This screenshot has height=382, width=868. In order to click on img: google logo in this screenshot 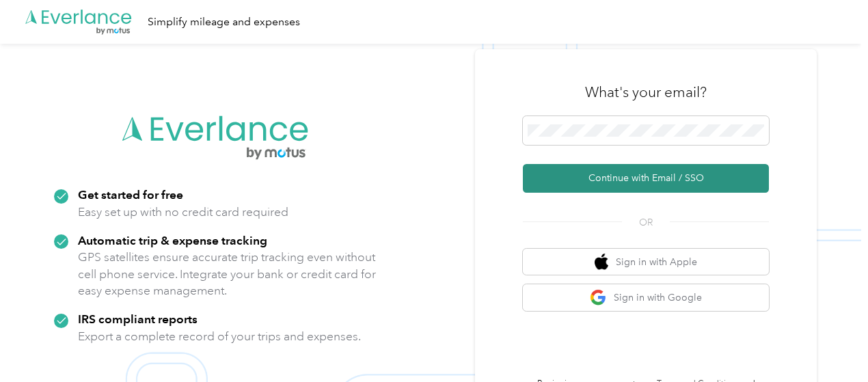, I will do `click(598, 297)`.